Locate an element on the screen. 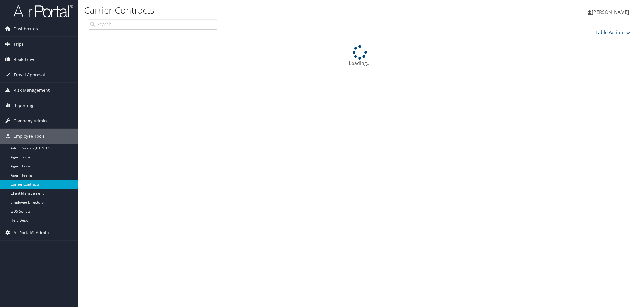 This screenshot has width=641, height=307. span: Dashboards is located at coordinates (26, 29).